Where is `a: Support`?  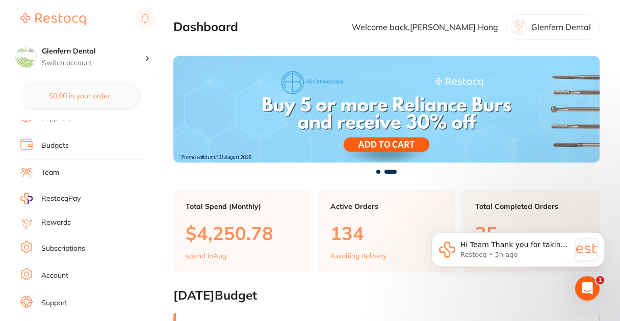 a: Support is located at coordinates (54, 303).